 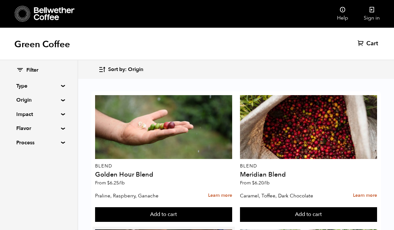 What do you see at coordinates (261, 182) in the screenshot?
I see `bdi: 6.20` at bounding box center [261, 182].